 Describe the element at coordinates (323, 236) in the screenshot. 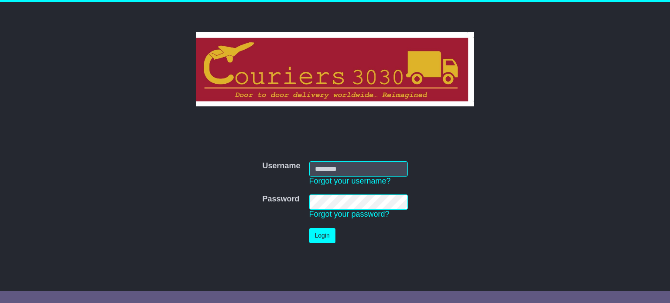

I see `button: Login` at that location.